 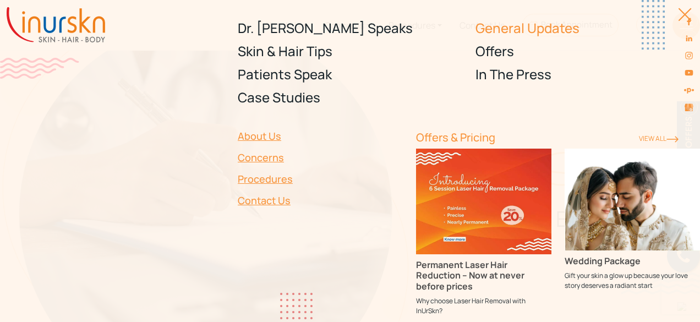 What do you see at coordinates (484, 276) in the screenshot?
I see `h3: Permanent Laser Hair Reduction – Now at never before prices` at bounding box center [484, 276].